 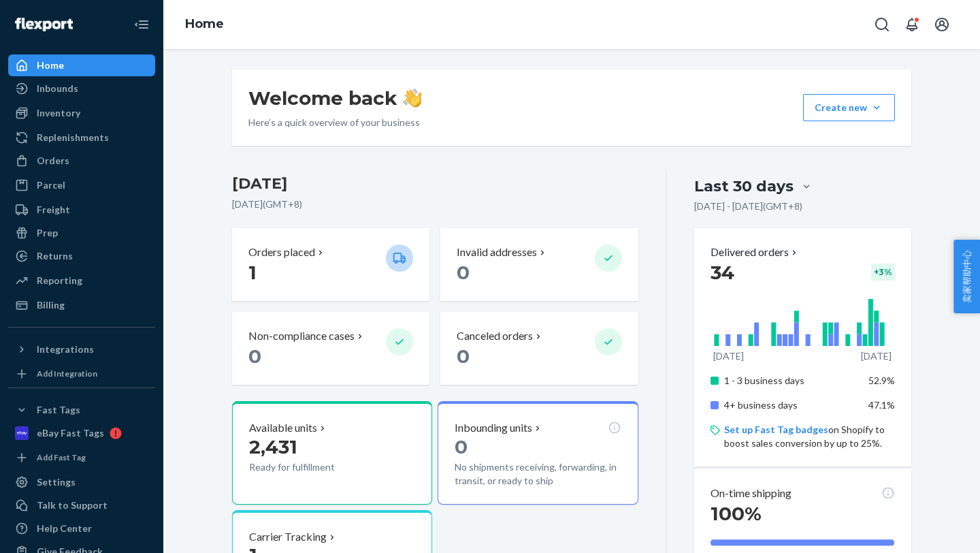 I want to click on p: On-time shipping, so click(x=750, y=493).